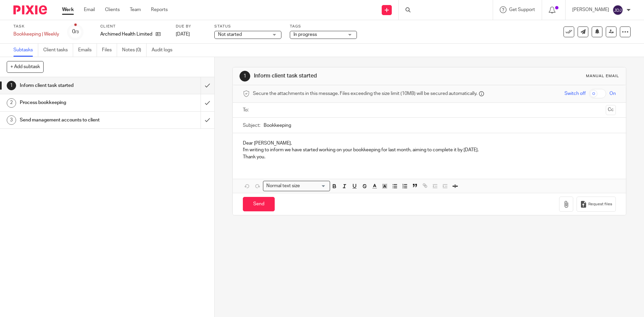 This screenshot has width=644, height=317. Describe the element at coordinates (248, 26) in the screenshot. I see `label: Status` at that location.